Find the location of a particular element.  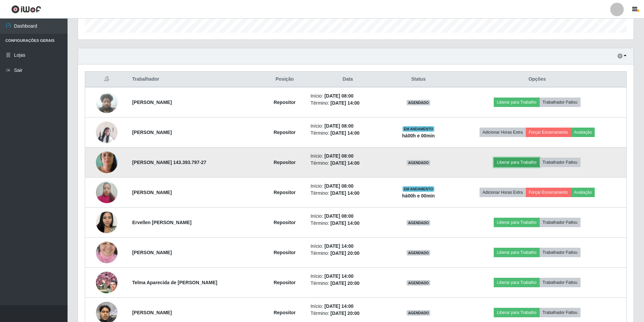

img: 1748622275930.jpeg is located at coordinates (106, 102).